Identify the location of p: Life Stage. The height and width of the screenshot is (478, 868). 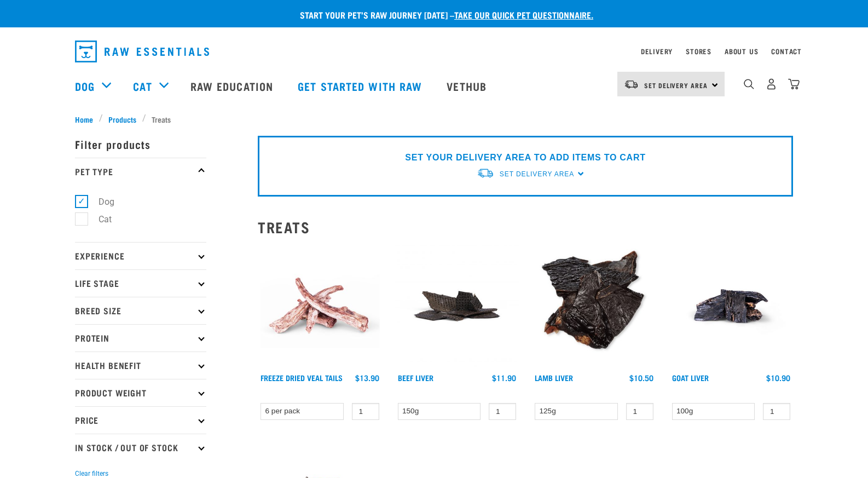
(141, 283).